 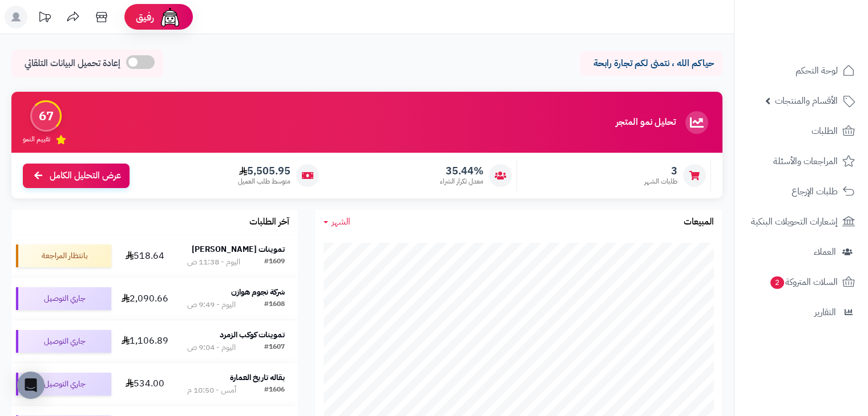 I want to click on span: العملاء, so click(x=824, y=252).